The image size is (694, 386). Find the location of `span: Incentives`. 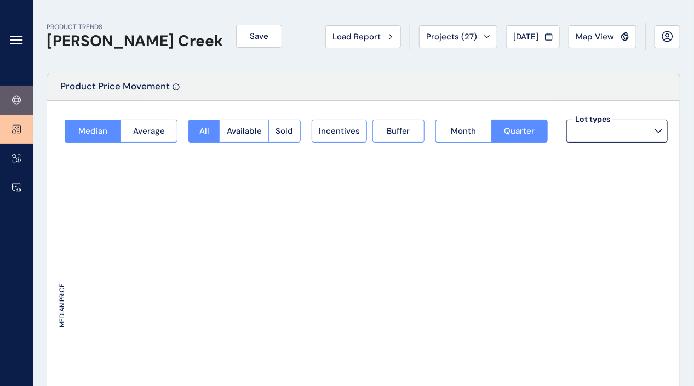

span: Incentives is located at coordinates (339, 131).